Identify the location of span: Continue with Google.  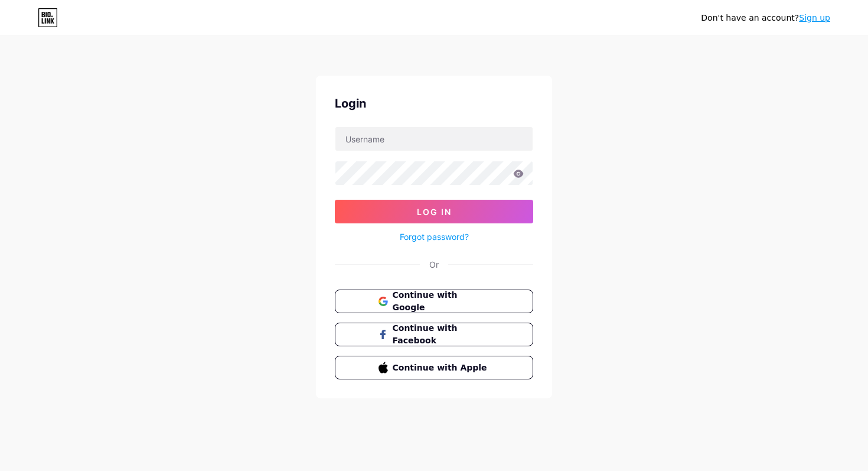
(441, 302).